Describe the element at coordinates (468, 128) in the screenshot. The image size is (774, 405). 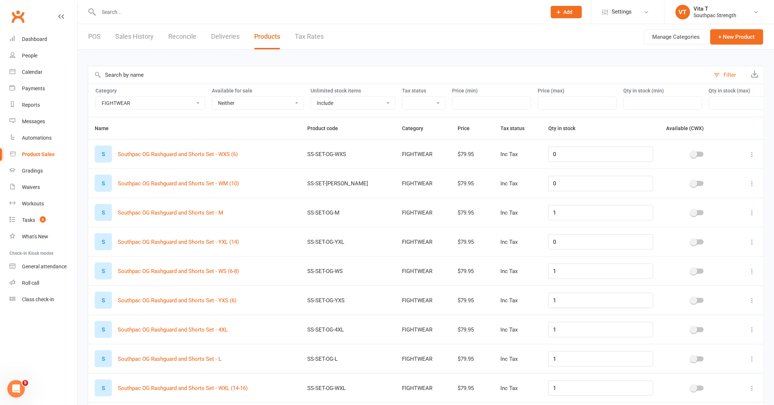
I see `button: Price` at that location.